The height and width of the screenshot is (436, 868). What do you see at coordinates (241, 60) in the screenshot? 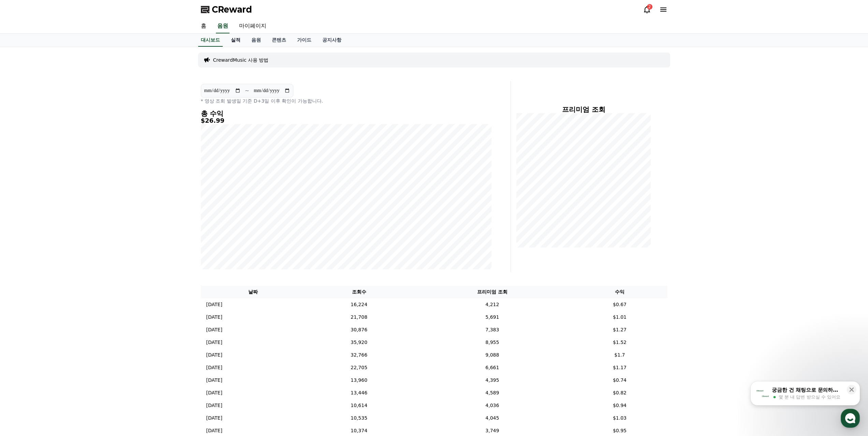
I see `p: CrewardMusic 사용 방법` at bounding box center [241, 60].